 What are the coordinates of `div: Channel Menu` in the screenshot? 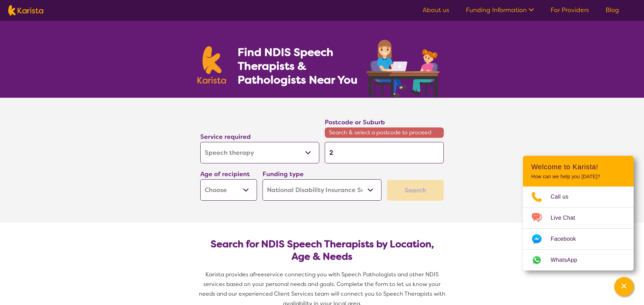 It's located at (578, 213).